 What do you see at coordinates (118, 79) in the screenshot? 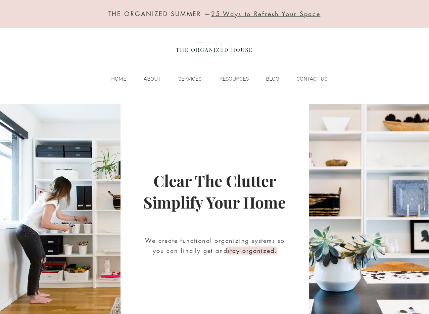
I see `p: HOME` at bounding box center [118, 79].